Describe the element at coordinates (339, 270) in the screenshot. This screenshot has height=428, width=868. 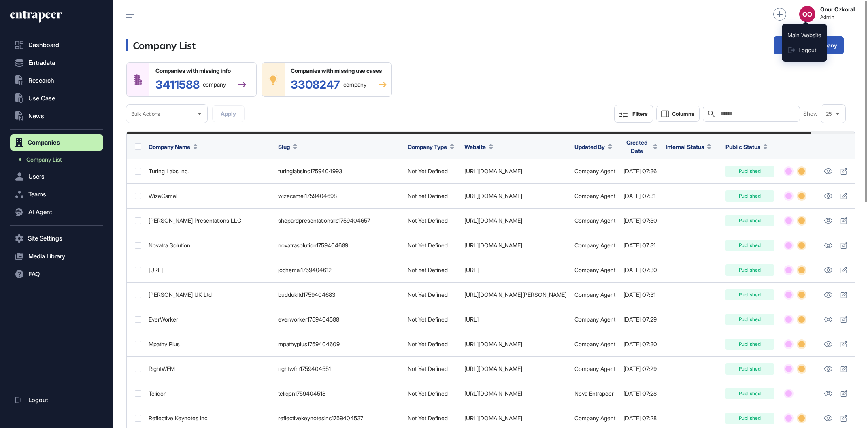
I see `div: jochemai1759404612` at that location.